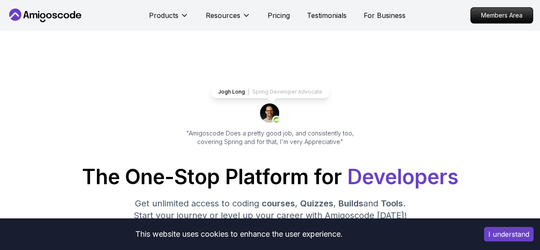  I want to click on img: josh long, so click(270, 113).